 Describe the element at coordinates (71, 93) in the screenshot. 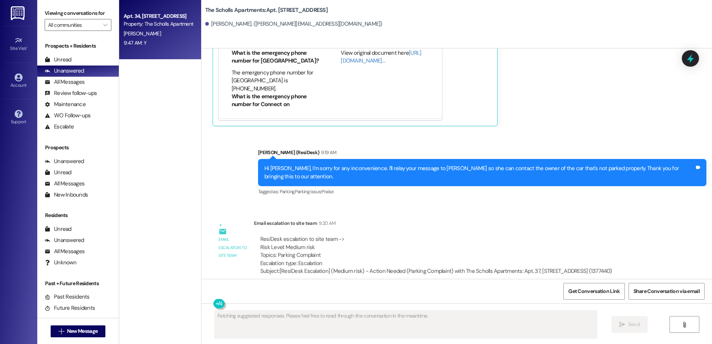

I see `div: Review follow-ups` at that location.